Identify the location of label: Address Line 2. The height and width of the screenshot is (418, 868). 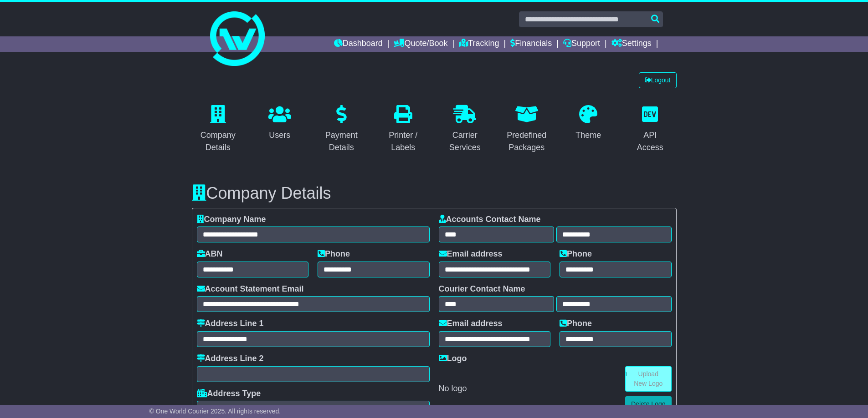
(230, 360).